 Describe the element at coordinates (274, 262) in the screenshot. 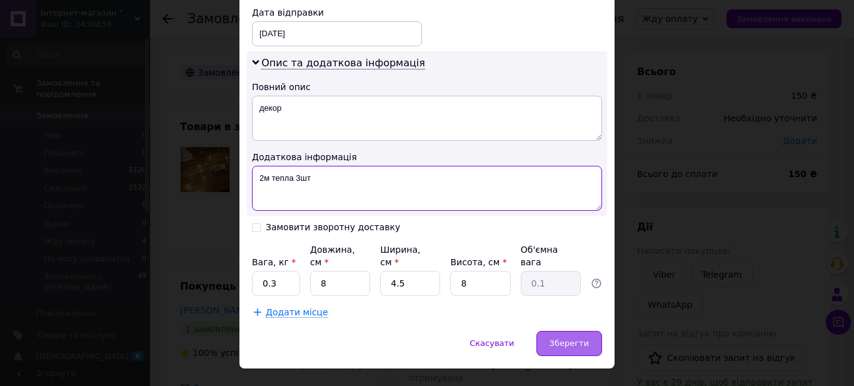

I see `label: Вага, кг` at that location.